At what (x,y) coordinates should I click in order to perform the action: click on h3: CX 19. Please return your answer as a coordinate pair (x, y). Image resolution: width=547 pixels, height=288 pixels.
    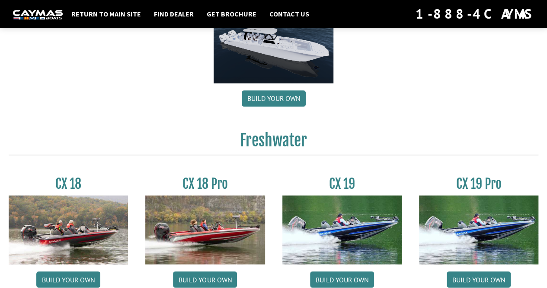
    Looking at the image, I should click on (342, 183).